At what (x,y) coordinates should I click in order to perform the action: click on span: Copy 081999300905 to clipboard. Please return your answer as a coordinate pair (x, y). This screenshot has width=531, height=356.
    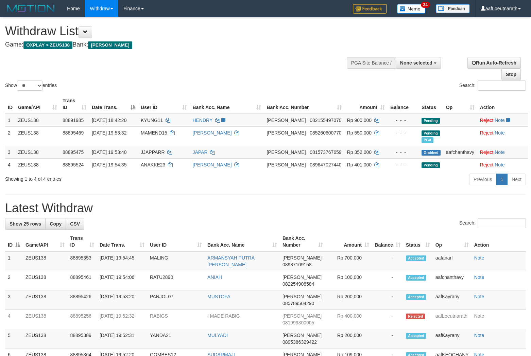
    Looking at the image, I should click on (298, 323).